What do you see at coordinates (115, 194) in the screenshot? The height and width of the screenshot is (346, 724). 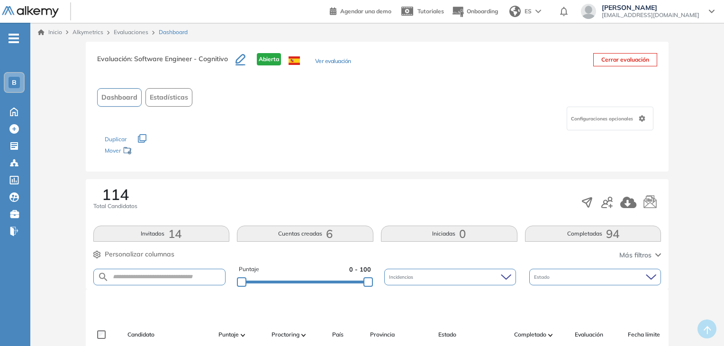 I see `span: 114` at bounding box center [115, 194].